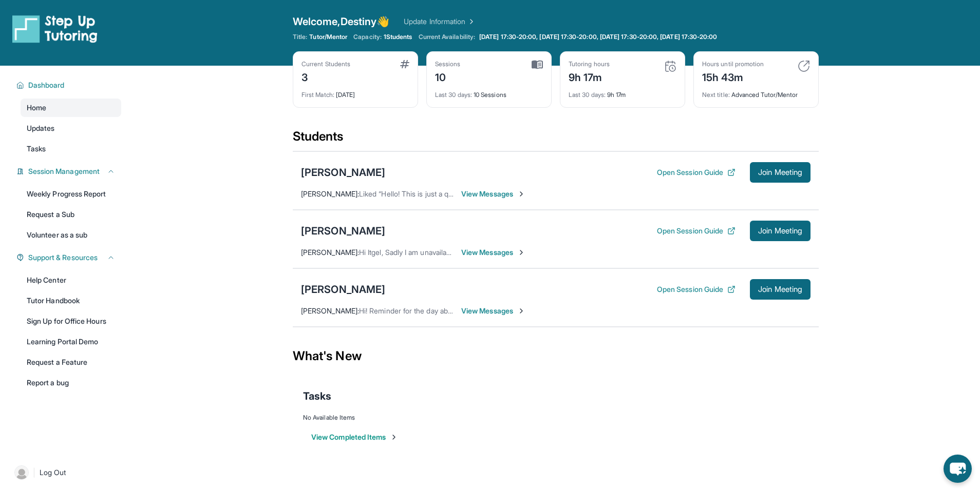 Image resolution: width=980 pixels, height=491 pixels. Describe the element at coordinates (40, 129) in the screenshot. I see `span: Updates` at that location.